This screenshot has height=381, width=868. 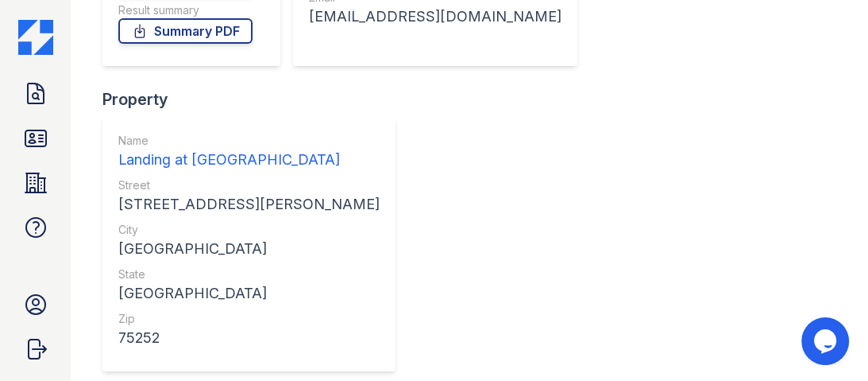 I want to click on div: Result summary, so click(x=185, y=10).